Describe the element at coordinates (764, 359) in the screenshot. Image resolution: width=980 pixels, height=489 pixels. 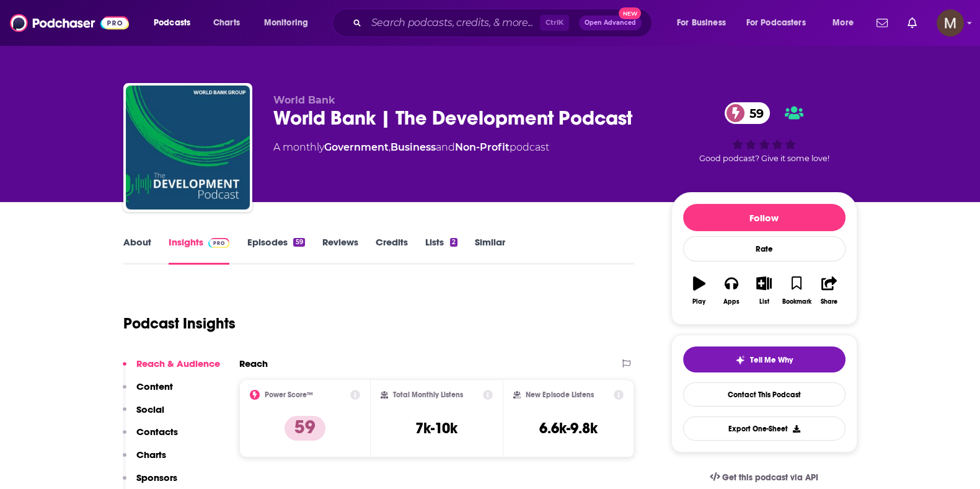
I see `button: tell me why sparkleTell Me Why` at that location.